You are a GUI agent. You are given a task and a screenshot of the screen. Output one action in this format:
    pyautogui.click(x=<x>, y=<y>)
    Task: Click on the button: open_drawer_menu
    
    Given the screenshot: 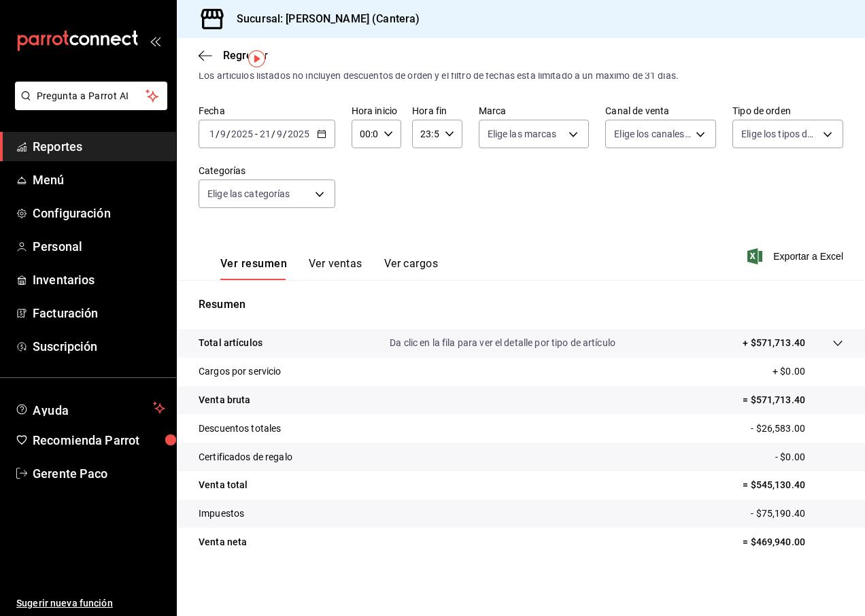 What is the action you would take?
    pyautogui.click(x=155, y=41)
    